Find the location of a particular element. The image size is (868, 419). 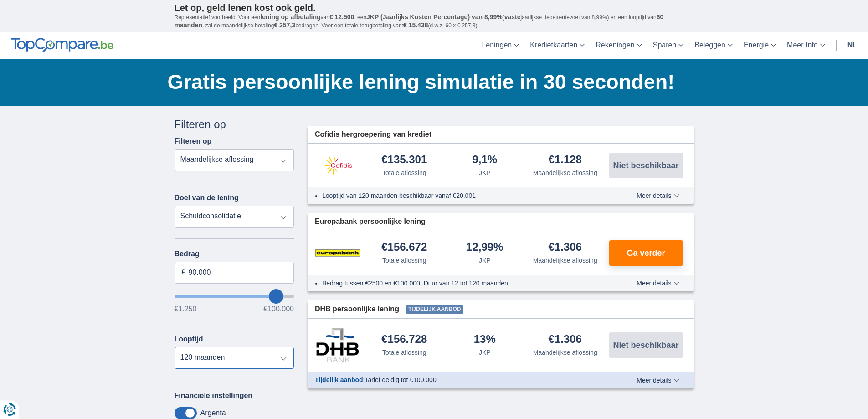

a: Sparen is located at coordinates (668, 45).